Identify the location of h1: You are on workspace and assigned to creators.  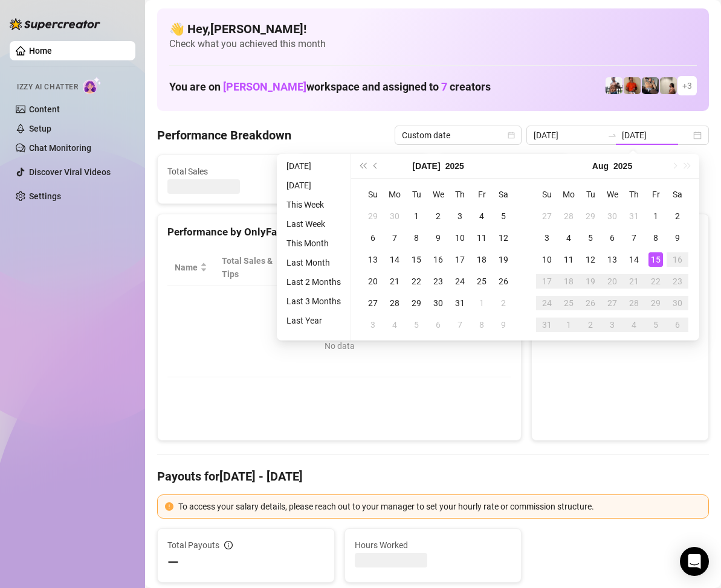
(330, 87).